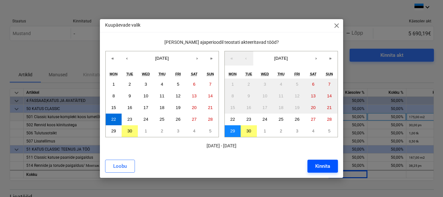  What do you see at coordinates (297, 84) in the screenshot?
I see `button: September 5, 2025` at bounding box center [297, 84].